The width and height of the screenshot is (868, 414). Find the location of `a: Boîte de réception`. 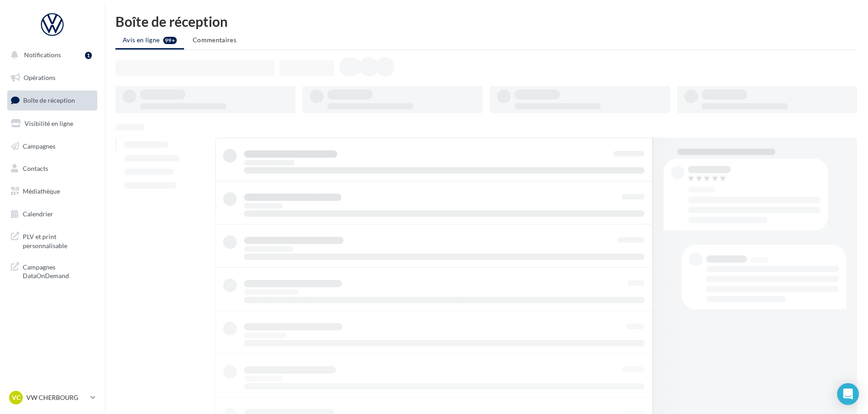

a: Boîte de réception is located at coordinates (52, 100).